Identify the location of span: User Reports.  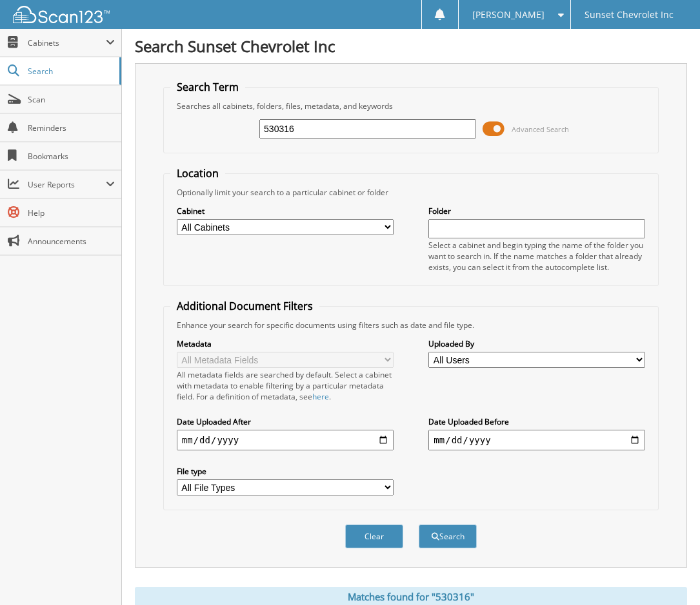
(66, 184).